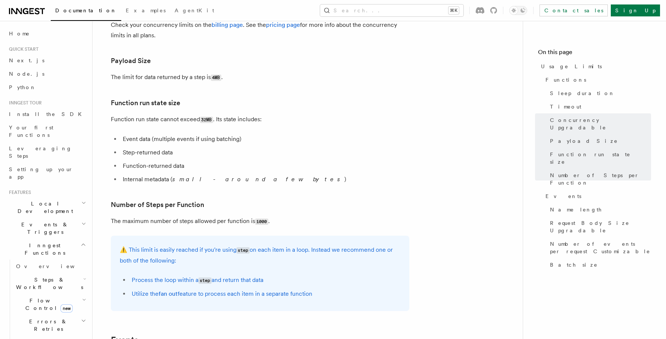 Image resolution: width=666 pixels, height=339 pixels. What do you see at coordinates (595, 66) in the screenshot?
I see `a: Usage Limits` at bounding box center [595, 66].